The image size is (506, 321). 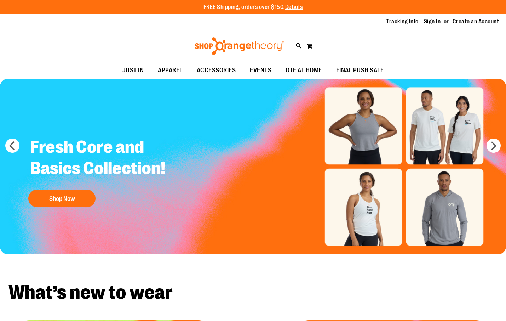 What do you see at coordinates (133, 70) in the screenshot?
I see `span: JUST IN` at bounding box center [133, 70].